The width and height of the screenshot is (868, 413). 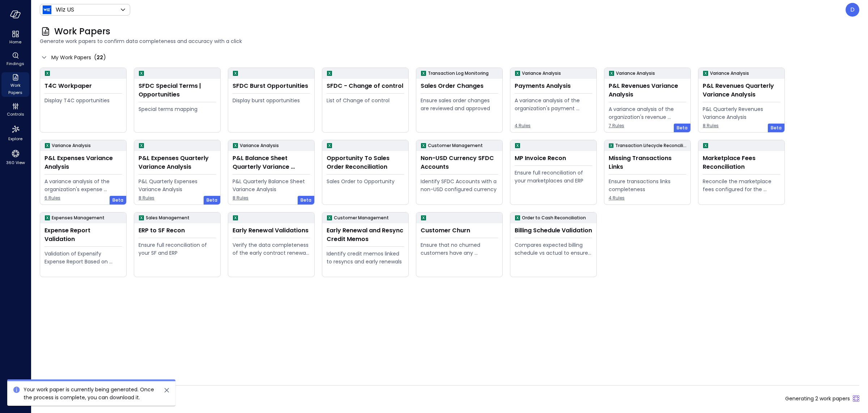 I want to click on div: Ensure that no churned customers have any remaining open invoices, so click(x=459, y=249).